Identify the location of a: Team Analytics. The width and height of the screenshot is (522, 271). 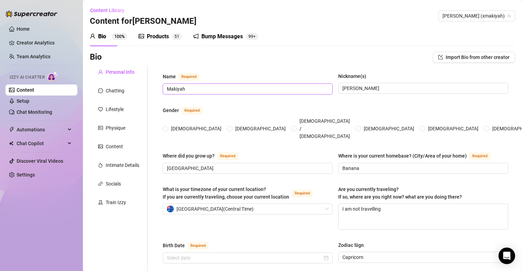
(33, 57).